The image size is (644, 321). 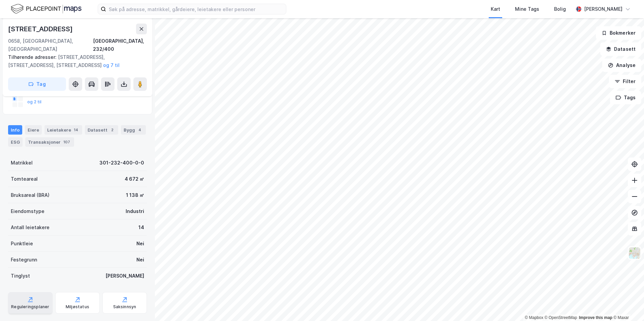 I want to click on div: Transaksjoner, so click(x=50, y=142).